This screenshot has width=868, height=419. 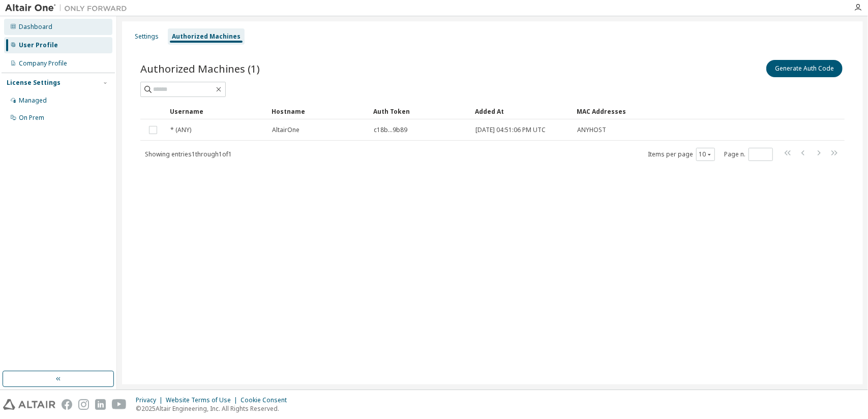 I want to click on div: Added At, so click(x=522, y=111).